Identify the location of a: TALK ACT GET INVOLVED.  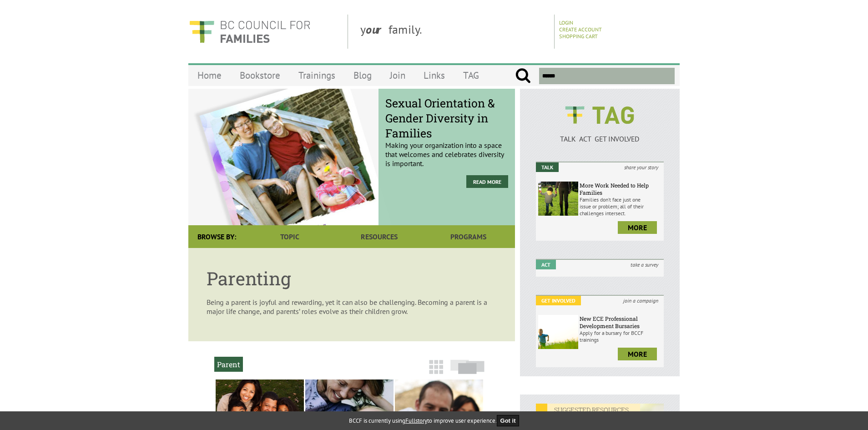
(600, 134).